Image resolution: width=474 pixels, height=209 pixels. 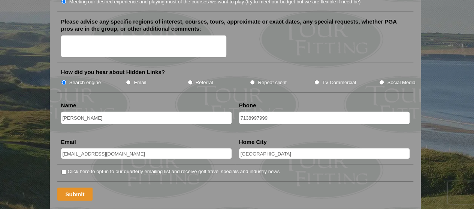 What do you see at coordinates (69, 106) in the screenshot?
I see `label: Name` at bounding box center [69, 106].